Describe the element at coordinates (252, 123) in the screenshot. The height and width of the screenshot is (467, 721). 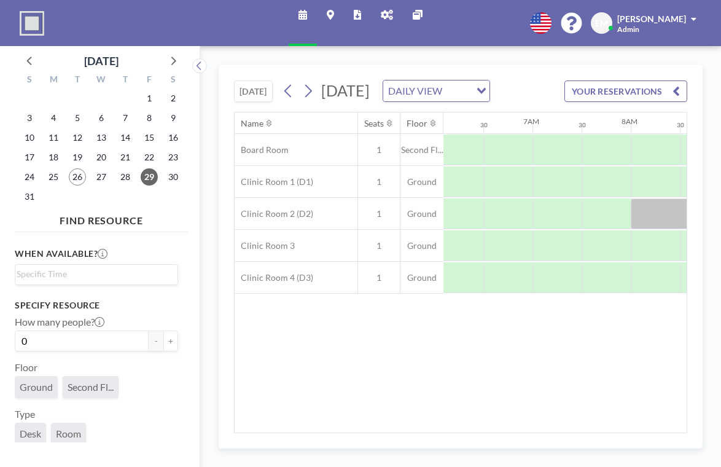
I see `div: Name` at that location.